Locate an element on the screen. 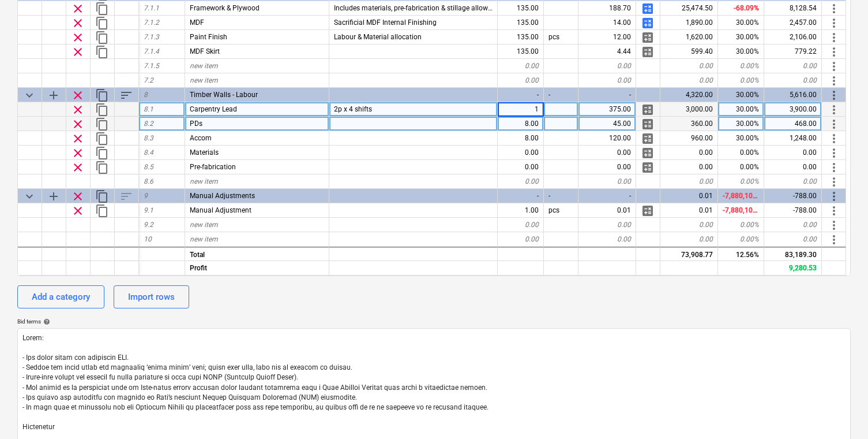  div: 12.56% is located at coordinates (742, 254).